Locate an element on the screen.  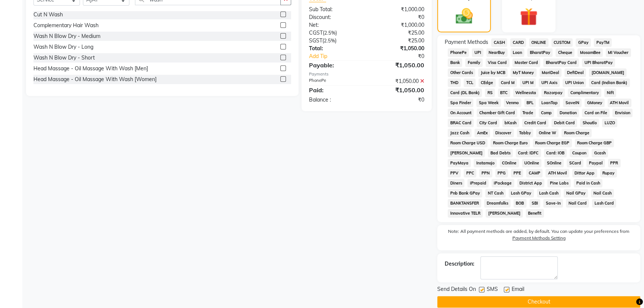
span: Send Details On is located at coordinates (457, 289).